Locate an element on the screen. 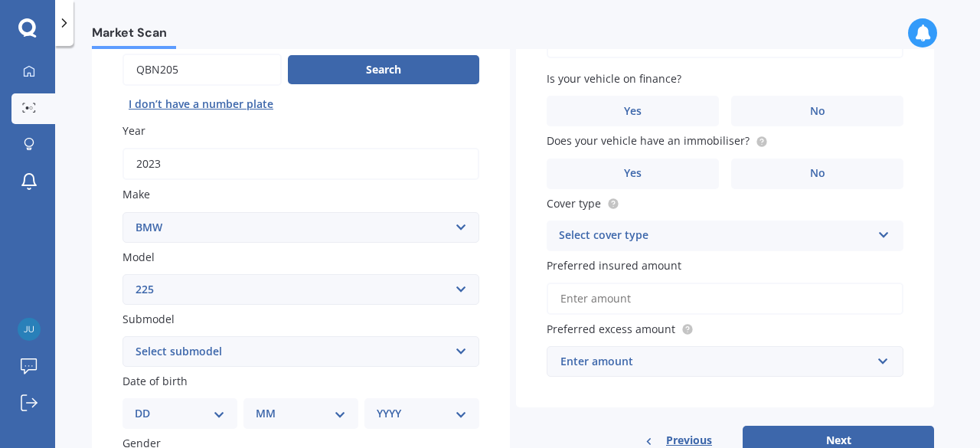 Image resolution: width=980 pixels, height=448 pixels. span: Preferred excess amount is located at coordinates (611, 329).